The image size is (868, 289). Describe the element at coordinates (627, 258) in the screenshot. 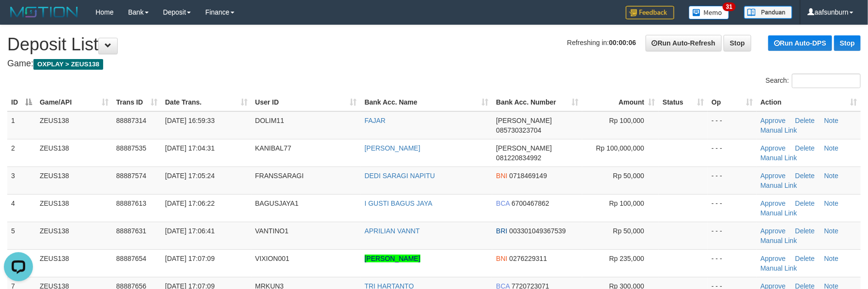

I see `span: Rp 235,000` at that location.